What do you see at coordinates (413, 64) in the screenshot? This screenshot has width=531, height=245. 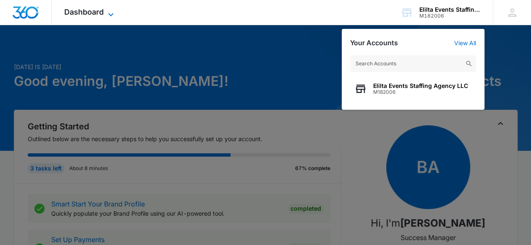 I see `input: Search Accounts` at bounding box center [413, 64].